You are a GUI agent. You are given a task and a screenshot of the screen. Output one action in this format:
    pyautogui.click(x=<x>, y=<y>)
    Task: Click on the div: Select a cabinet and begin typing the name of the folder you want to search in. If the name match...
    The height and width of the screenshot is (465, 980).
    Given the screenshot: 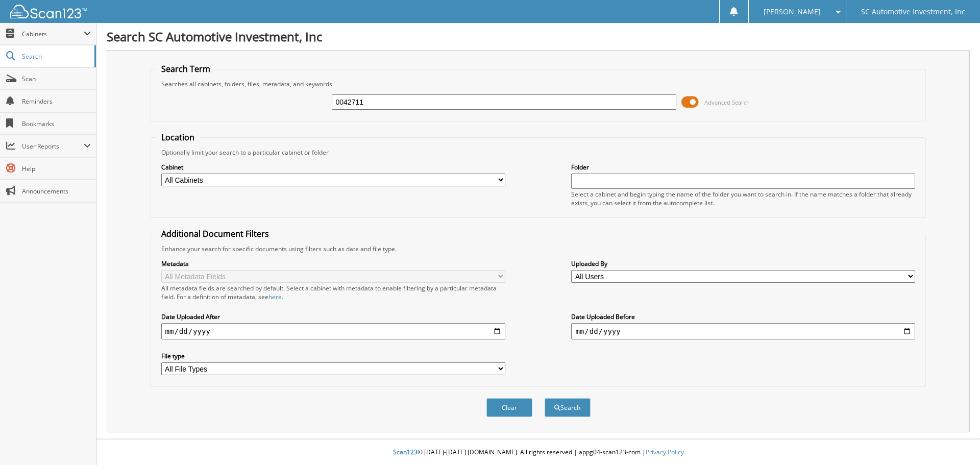 What is the action you would take?
    pyautogui.click(x=743, y=199)
    